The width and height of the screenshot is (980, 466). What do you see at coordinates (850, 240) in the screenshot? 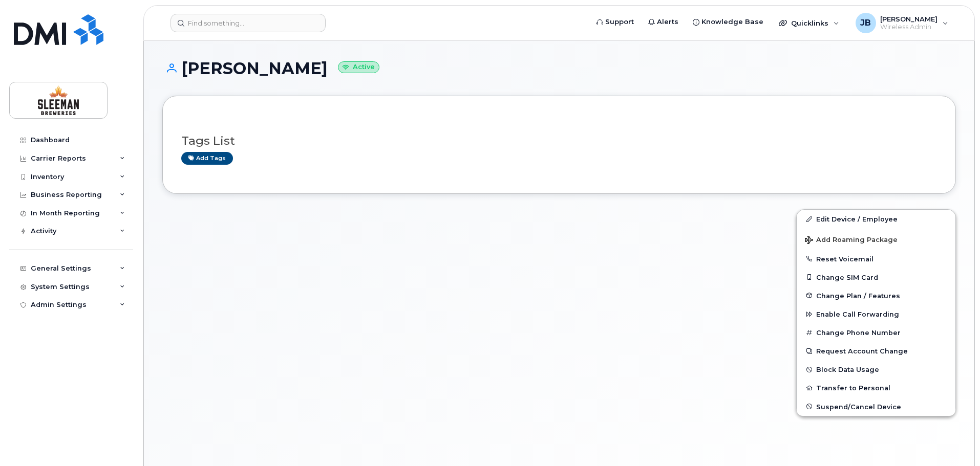
I see `span: Add Roaming Package` at bounding box center [850, 240].